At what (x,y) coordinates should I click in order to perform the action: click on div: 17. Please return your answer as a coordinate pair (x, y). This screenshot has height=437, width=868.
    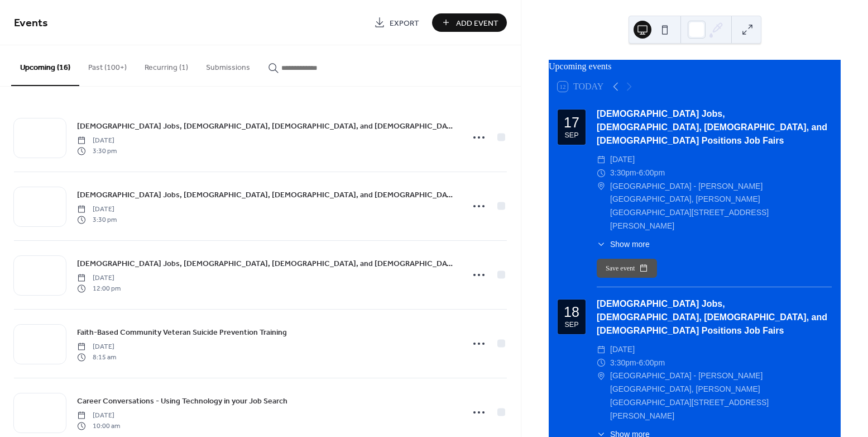
    Looking at the image, I should click on (572, 123).